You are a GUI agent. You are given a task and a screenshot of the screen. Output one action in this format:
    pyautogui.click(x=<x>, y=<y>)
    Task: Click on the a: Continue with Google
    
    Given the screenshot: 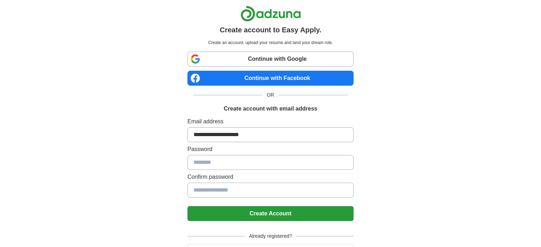 What is the action you would take?
    pyautogui.click(x=270, y=59)
    